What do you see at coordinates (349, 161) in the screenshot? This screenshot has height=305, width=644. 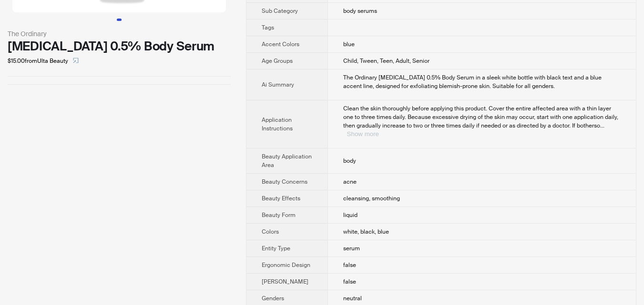 I see `span: body` at bounding box center [349, 161].